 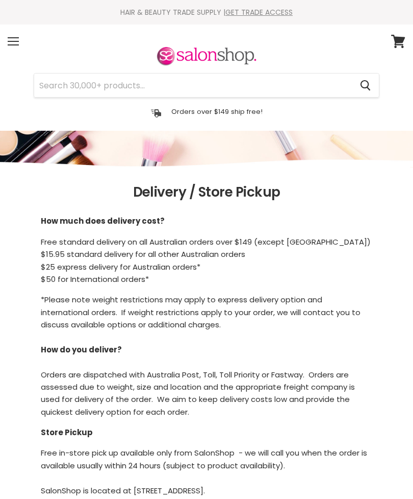 I want to click on strong: How much does delivery cost?, so click(x=103, y=220).